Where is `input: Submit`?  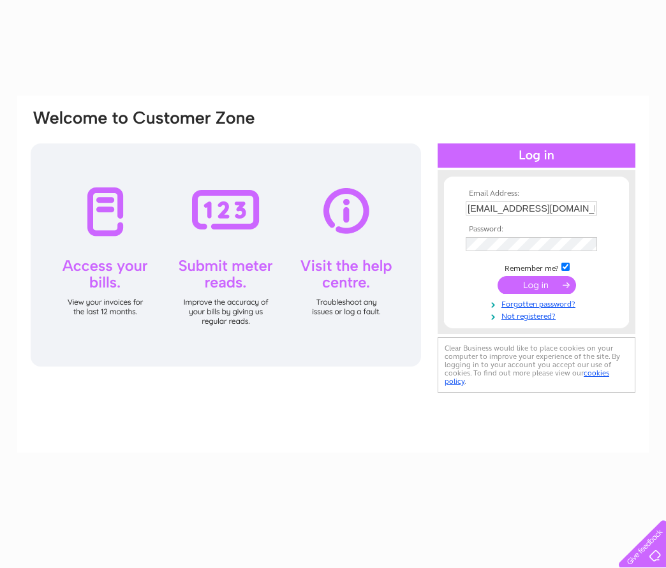 input: Submit is located at coordinates (536, 285).